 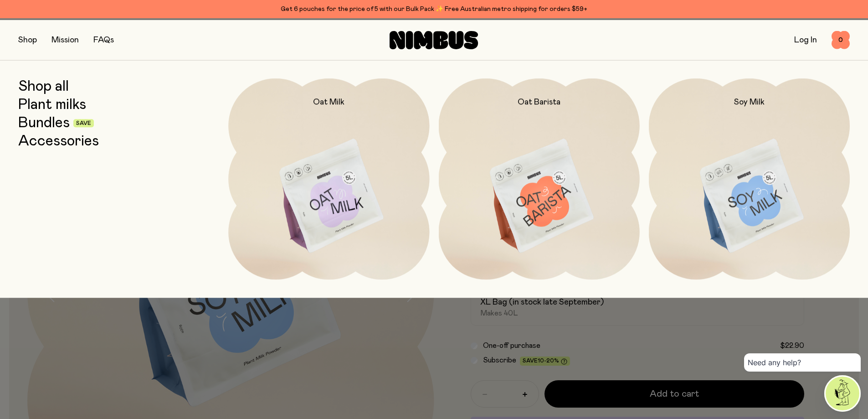 I want to click on a: Plant milks, so click(x=52, y=105).